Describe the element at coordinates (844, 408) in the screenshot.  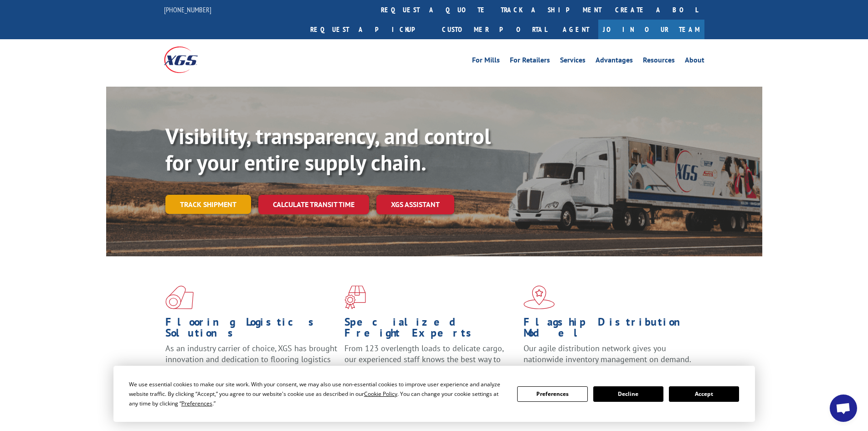
I see `a: Open chat` at that location.